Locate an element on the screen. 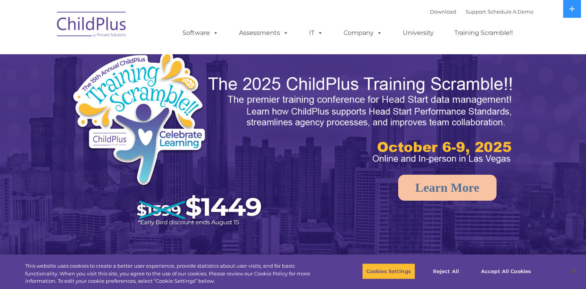  a: Company is located at coordinates (363, 33).